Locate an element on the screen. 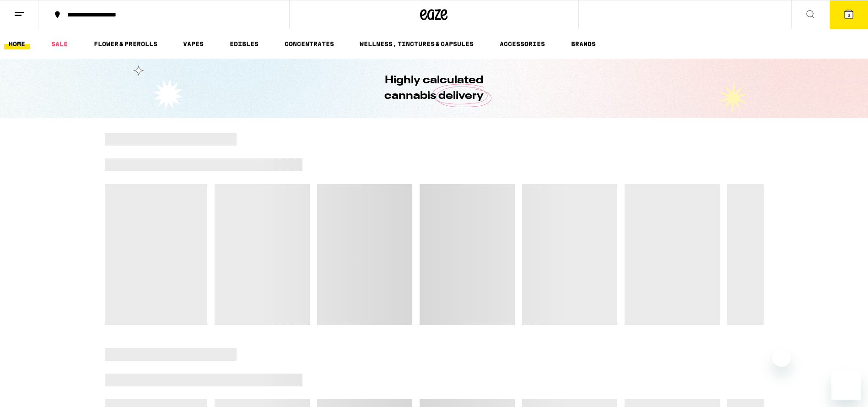 This screenshot has height=407, width=868. a: WELLNESS, TINCTURES & CAPSULES is located at coordinates (416, 44).